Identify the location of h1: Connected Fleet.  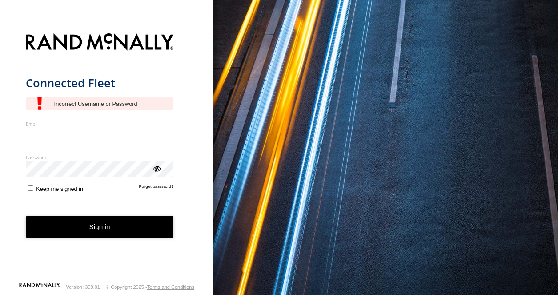
(100, 83).